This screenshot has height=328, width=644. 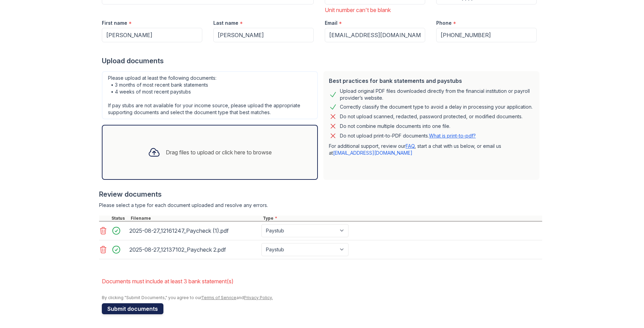 What do you see at coordinates (115, 23) in the screenshot?
I see `label: First name` at bounding box center [115, 23].